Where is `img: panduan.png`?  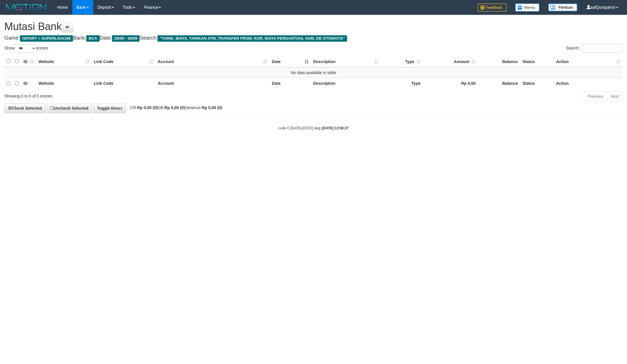
img: panduan.png is located at coordinates (563, 7).